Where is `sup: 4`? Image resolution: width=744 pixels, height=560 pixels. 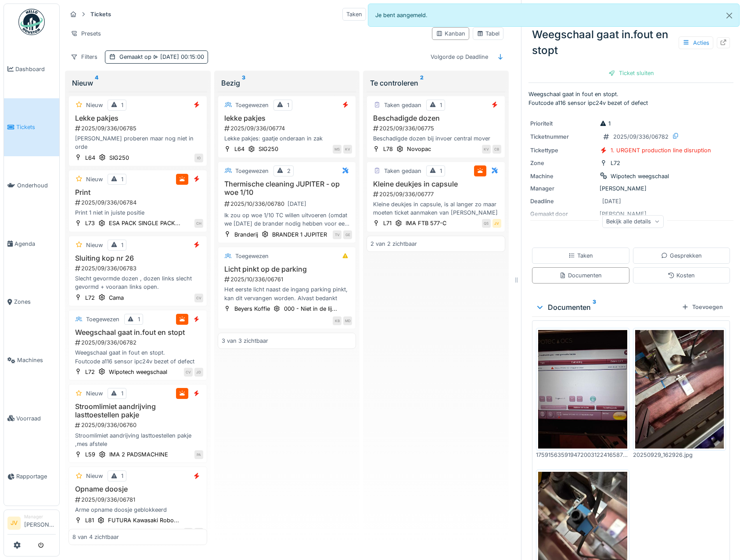
sup: 4 is located at coordinates (96, 83).